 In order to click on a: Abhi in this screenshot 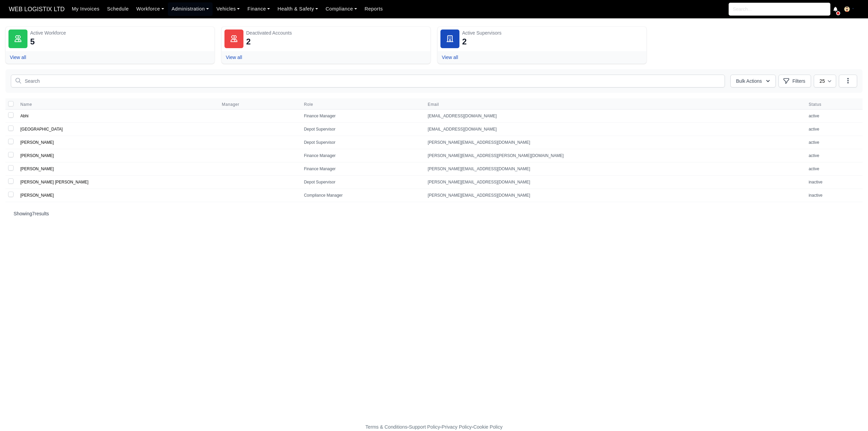, I will do `click(24, 116)`.